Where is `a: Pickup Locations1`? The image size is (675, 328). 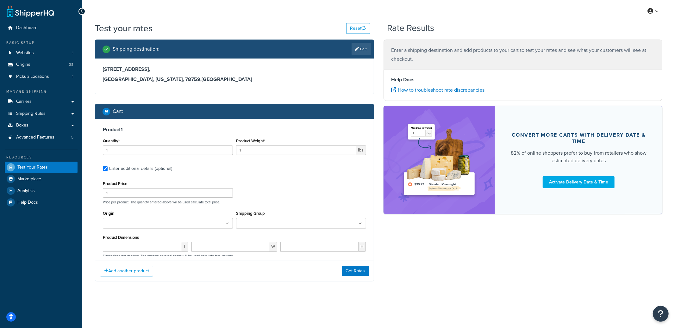 a: Pickup Locations1 is located at coordinates (41, 77).